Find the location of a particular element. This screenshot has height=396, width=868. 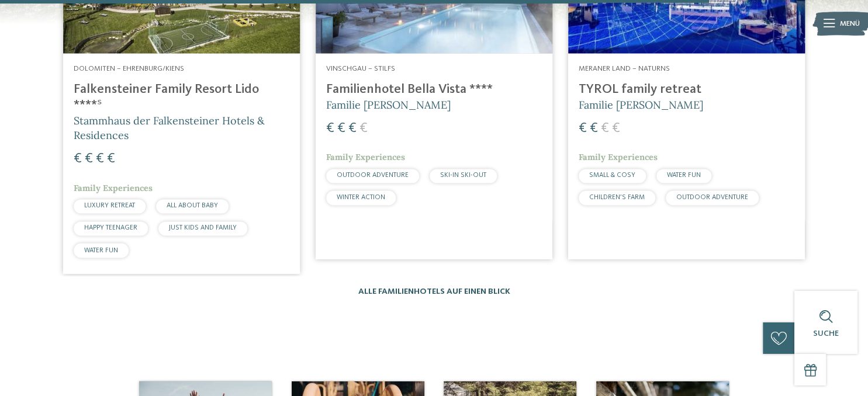

span: JUST KIDS AND FAMILY is located at coordinates (203, 228).